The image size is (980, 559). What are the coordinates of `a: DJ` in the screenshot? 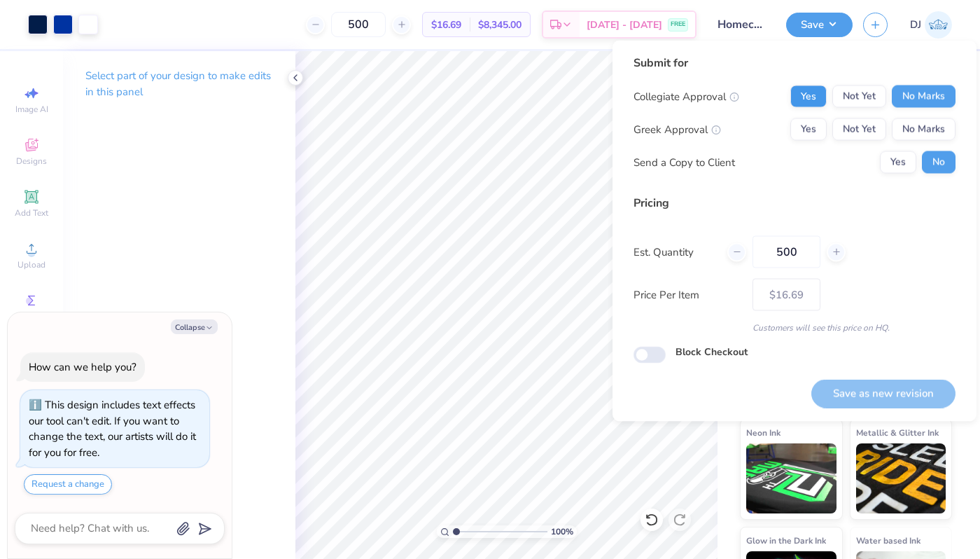 It's located at (931, 25).